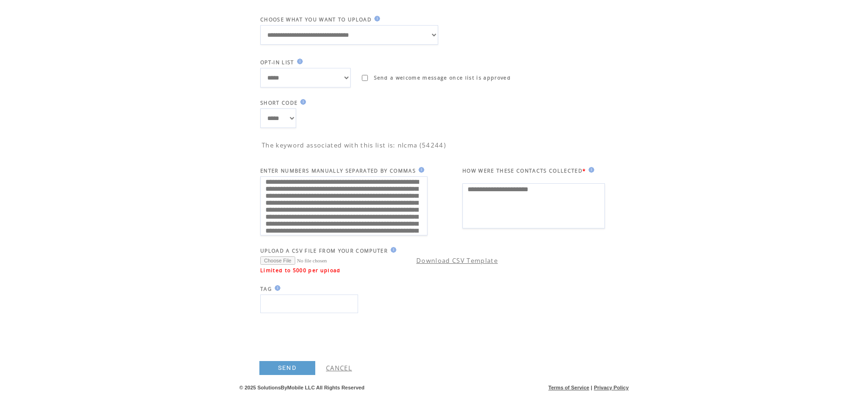  What do you see at coordinates (611, 387) in the screenshot?
I see `a: Privacy Policy` at bounding box center [611, 387].